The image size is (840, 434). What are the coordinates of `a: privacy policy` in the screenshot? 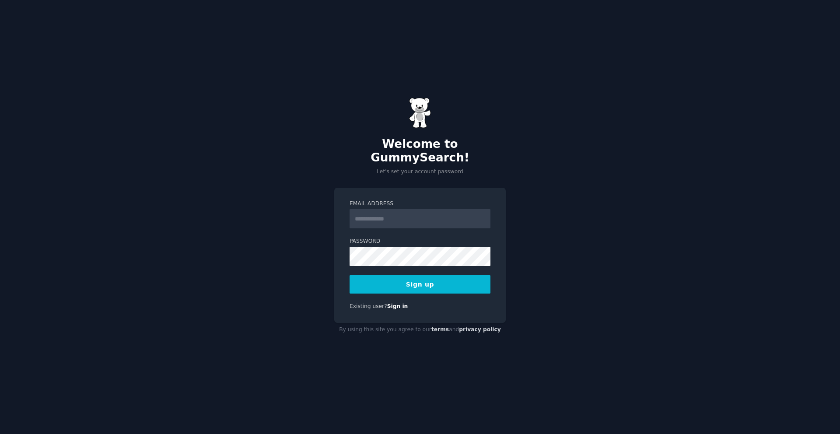 It's located at (480, 329).